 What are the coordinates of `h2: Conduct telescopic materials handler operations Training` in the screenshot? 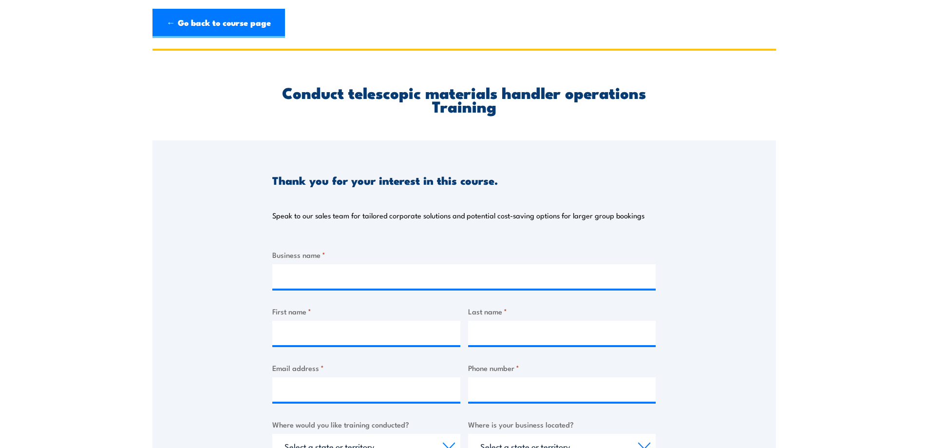 It's located at (464, 99).